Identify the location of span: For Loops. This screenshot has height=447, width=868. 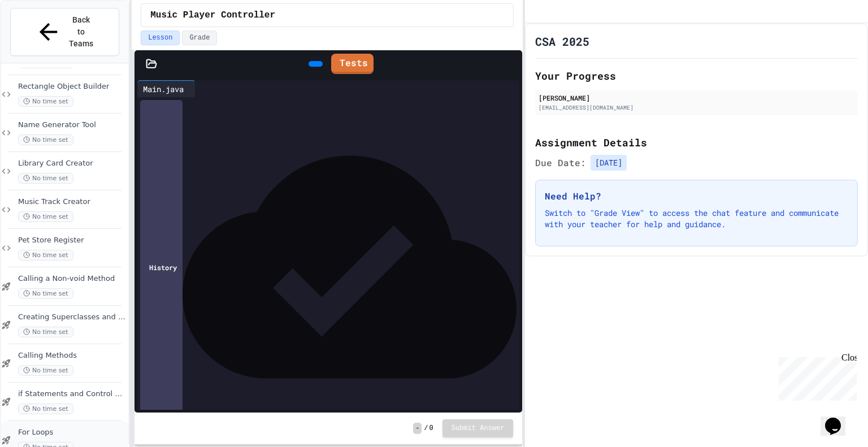
(72, 432).